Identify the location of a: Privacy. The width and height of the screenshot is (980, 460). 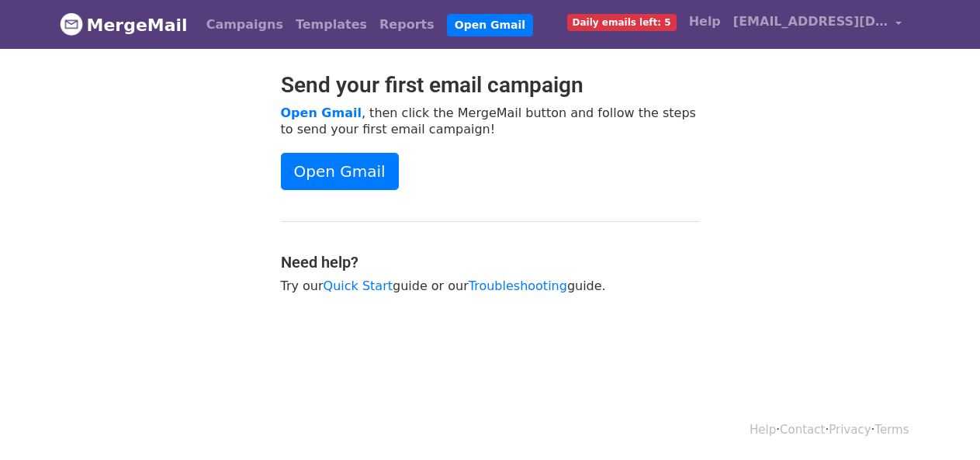
(850, 429).